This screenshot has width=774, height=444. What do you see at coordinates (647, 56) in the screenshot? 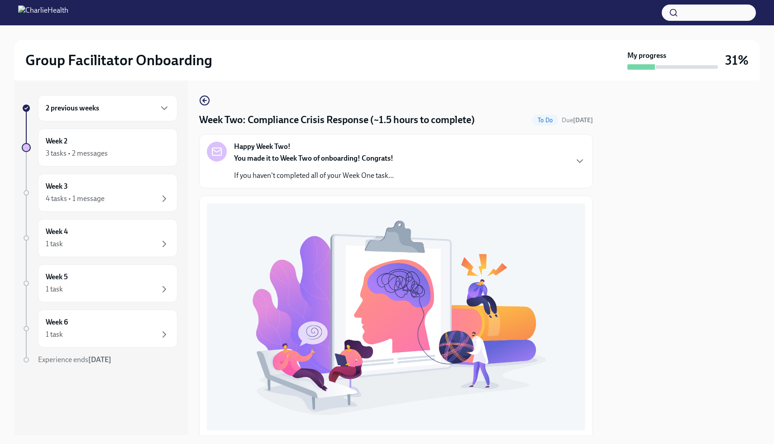
I see `strong: My progress` at bounding box center [647, 56].